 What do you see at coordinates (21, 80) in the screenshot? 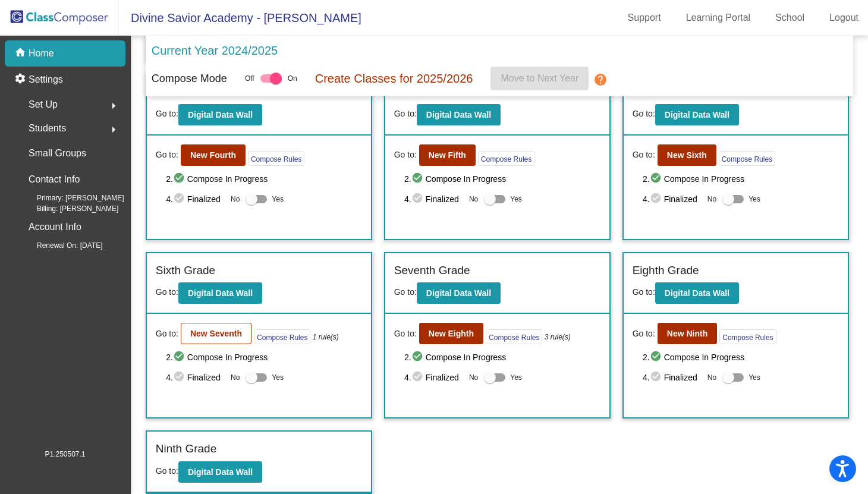
I see `mat-icon: settings` at bounding box center [21, 80].